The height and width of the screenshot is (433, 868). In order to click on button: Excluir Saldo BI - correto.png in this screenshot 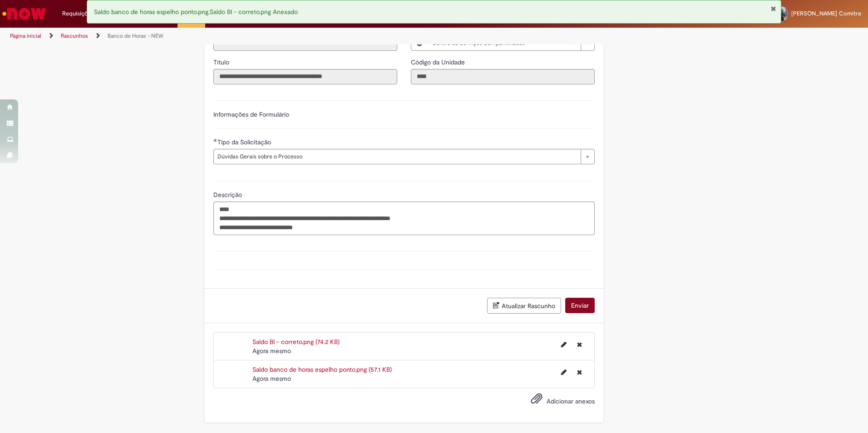, I will do `click(579, 344)`.